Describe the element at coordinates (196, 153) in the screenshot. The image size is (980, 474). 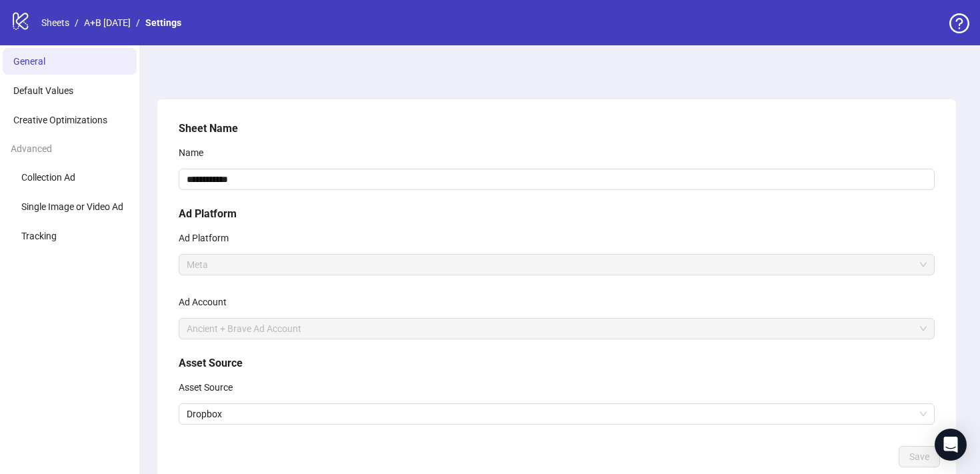
I see `label: Name` at that location.